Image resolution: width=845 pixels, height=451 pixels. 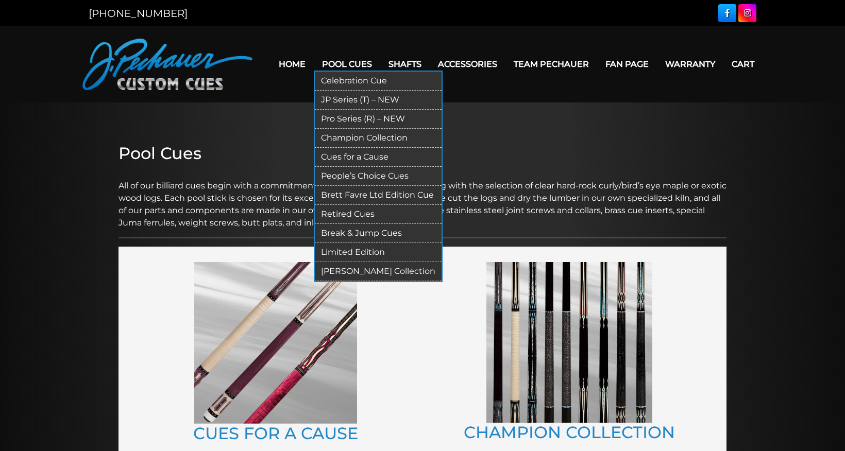 What do you see at coordinates (378, 214) in the screenshot?
I see `a: Retired Cues` at bounding box center [378, 214].